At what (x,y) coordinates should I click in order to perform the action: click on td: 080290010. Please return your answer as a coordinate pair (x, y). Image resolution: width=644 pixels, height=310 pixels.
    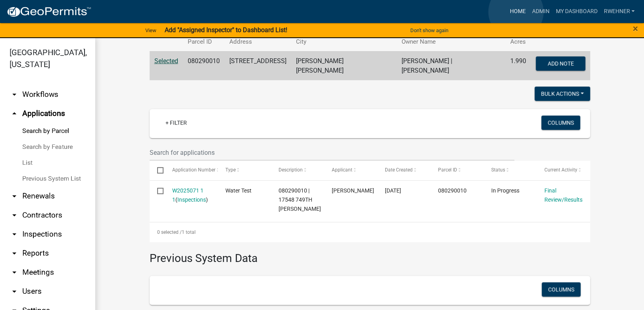
    Looking at the image, I should click on (204, 66).